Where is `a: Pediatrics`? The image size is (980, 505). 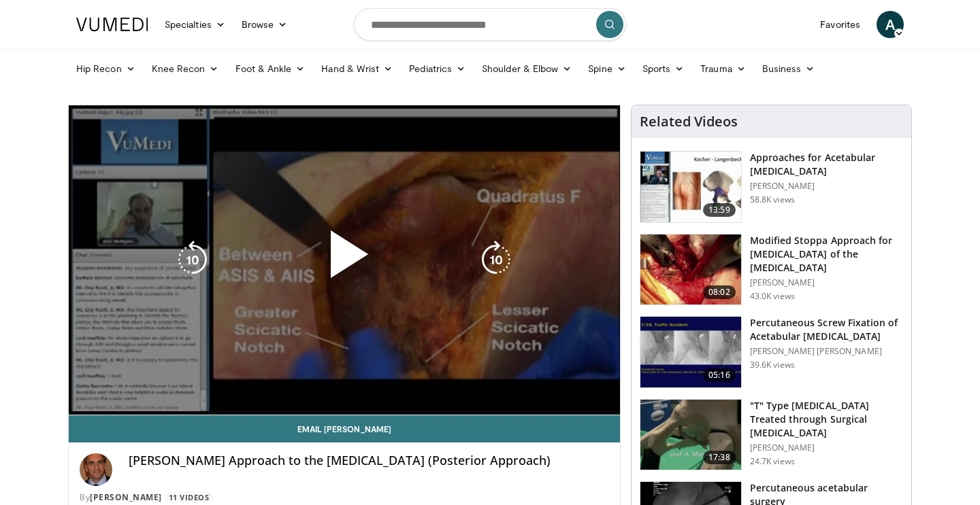 a: Pediatrics is located at coordinates (437, 68).